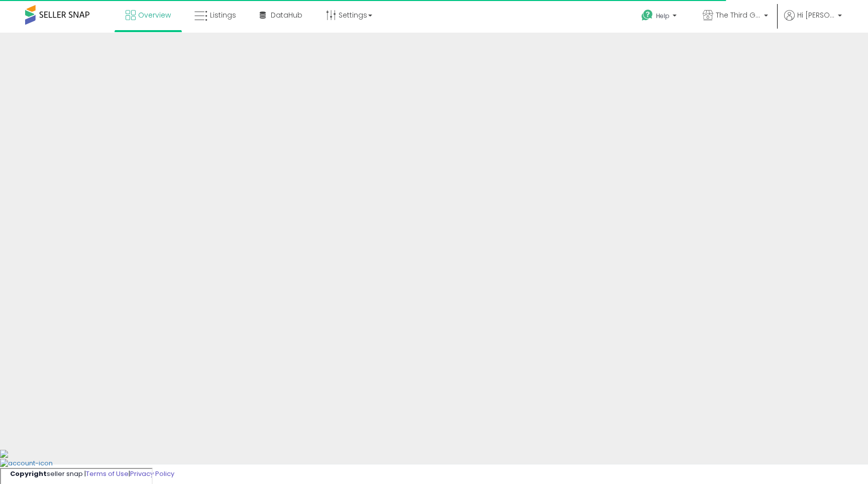 This screenshot has height=484, width=868. I want to click on span: Help, so click(663, 15).